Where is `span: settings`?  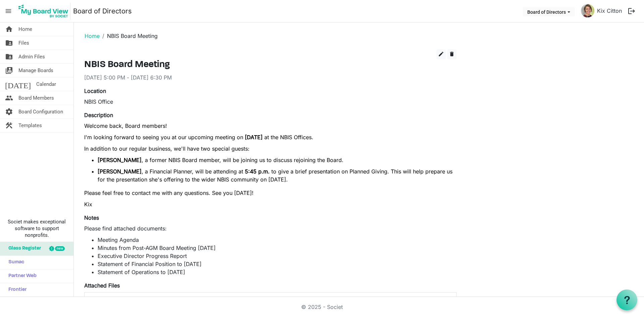 span: settings is located at coordinates (9, 111).